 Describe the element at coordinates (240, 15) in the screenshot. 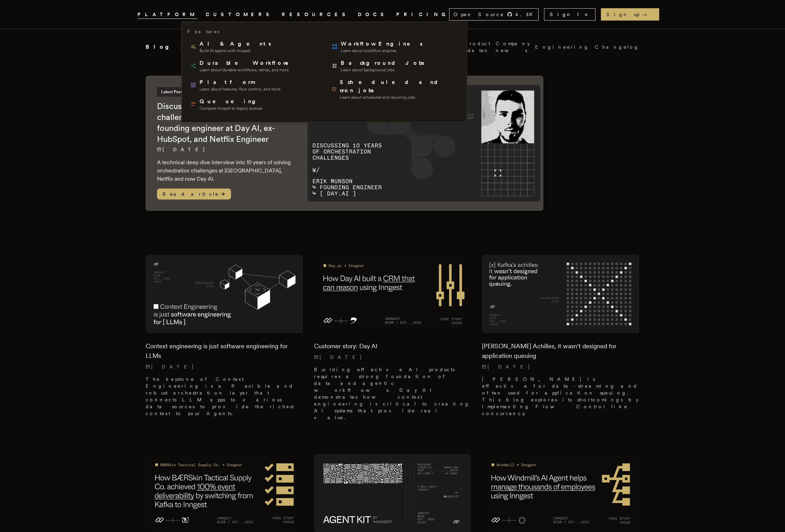

I see `a: CUSTOMERS` at that location.